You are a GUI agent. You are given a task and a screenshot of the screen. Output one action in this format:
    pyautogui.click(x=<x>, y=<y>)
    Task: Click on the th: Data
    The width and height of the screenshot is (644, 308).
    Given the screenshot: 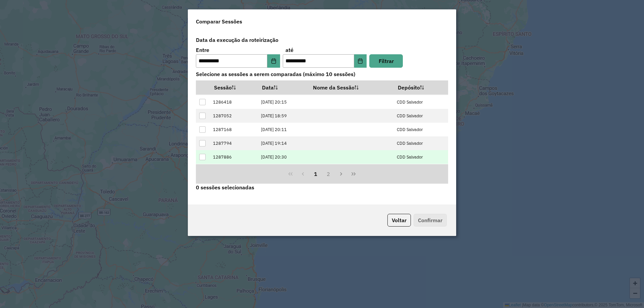 What is the action you would take?
    pyautogui.click(x=283, y=87)
    